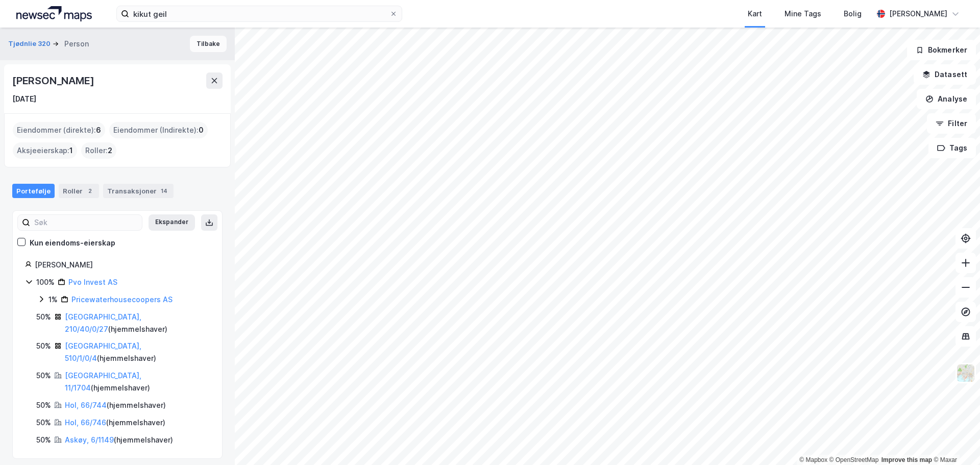 Image resolution: width=980 pixels, height=465 pixels. I want to click on div: Mine Tags, so click(803, 14).